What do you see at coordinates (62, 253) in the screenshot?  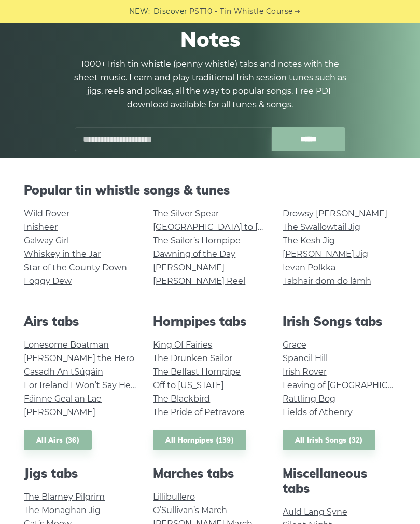 I see `a: Whiskey in the Jar` at bounding box center [62, 253].